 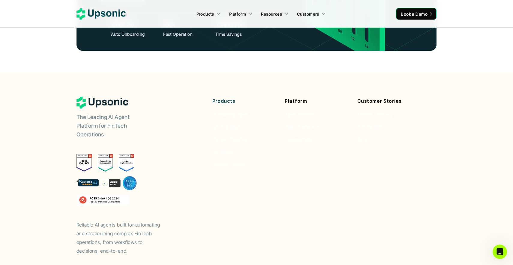 What do you see at coordinates (231, 114) in the screenshot?
I see `span: Onboarding Agent` at bounding box center [231, 114].